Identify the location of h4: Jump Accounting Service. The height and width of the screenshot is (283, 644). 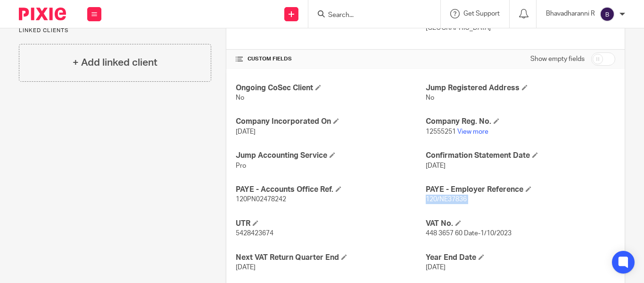
(331, 155).